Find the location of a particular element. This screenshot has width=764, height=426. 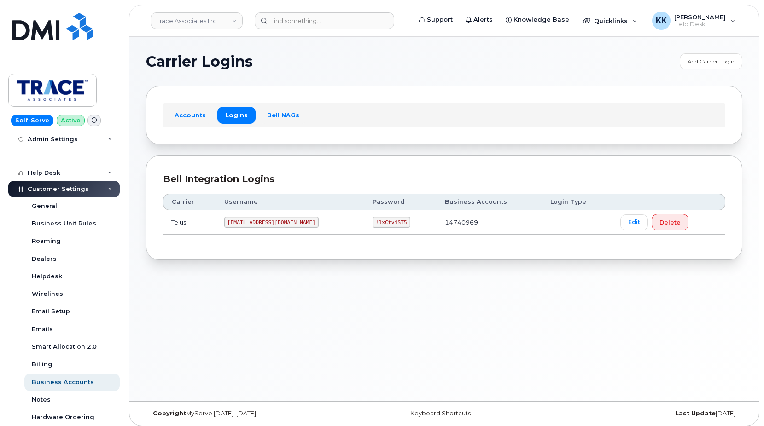

a: Accounts is located at coordinates (190, 115).